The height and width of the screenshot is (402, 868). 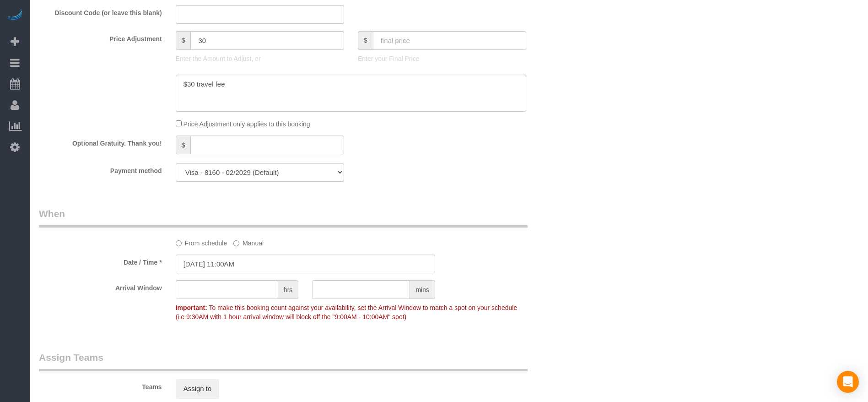 I want to click on label: Teams, so click(x=100, y=385).